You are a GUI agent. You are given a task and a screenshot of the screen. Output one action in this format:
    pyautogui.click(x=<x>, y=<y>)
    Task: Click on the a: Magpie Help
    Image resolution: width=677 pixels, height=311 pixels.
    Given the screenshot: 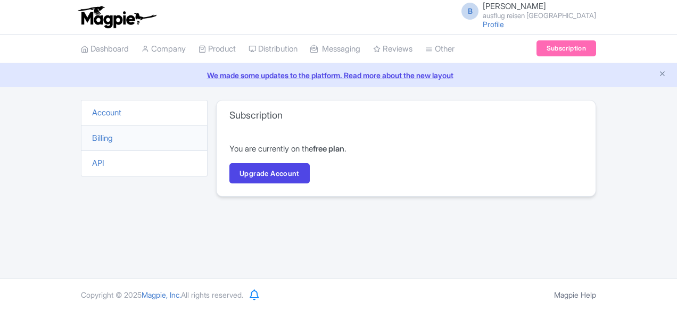 What is the action you would take?
    pyautogui.click(x=575, y=295)
    